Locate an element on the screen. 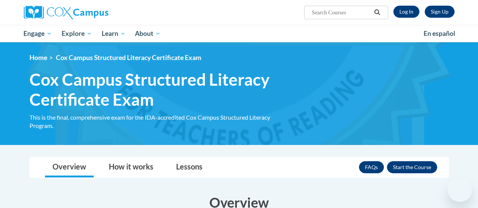 Image resolution: width=478 pixels, height=208 pixels. div: This is the final, comprehensive exam for the IDA-accredited Cox Campus Structured Literacy Program. is located at coordinates (160, 122).